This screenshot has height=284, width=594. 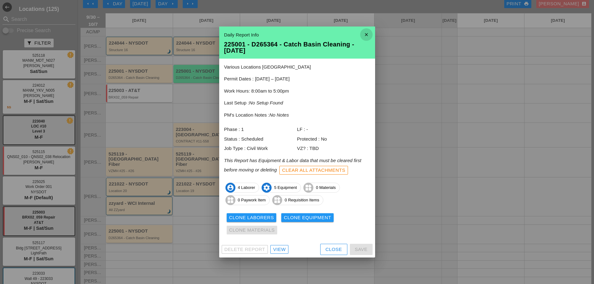 I want to click on div: Clone Laborers, so click(x=252, y=218).